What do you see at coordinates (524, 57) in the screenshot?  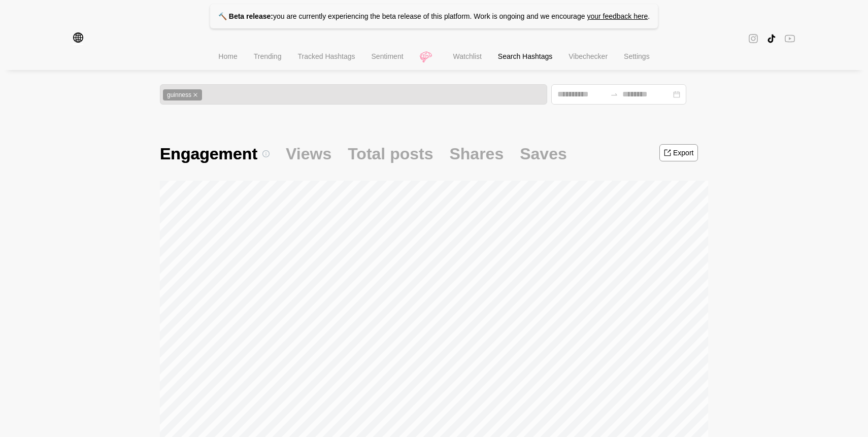 I see `span: Search Hashtags` at bounding box center [524, 57].